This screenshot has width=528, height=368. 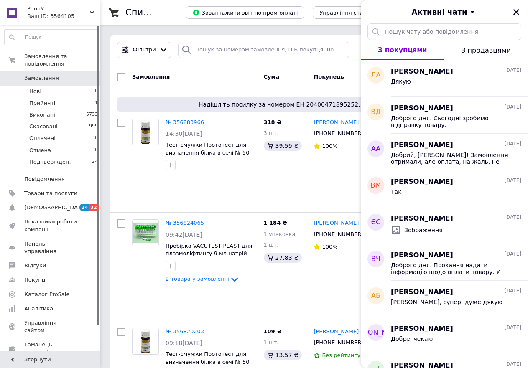 What do you see at coordinates (185, 223) in the screenshot?
I see `a: № 356824065` at bounding box center [185, 223].